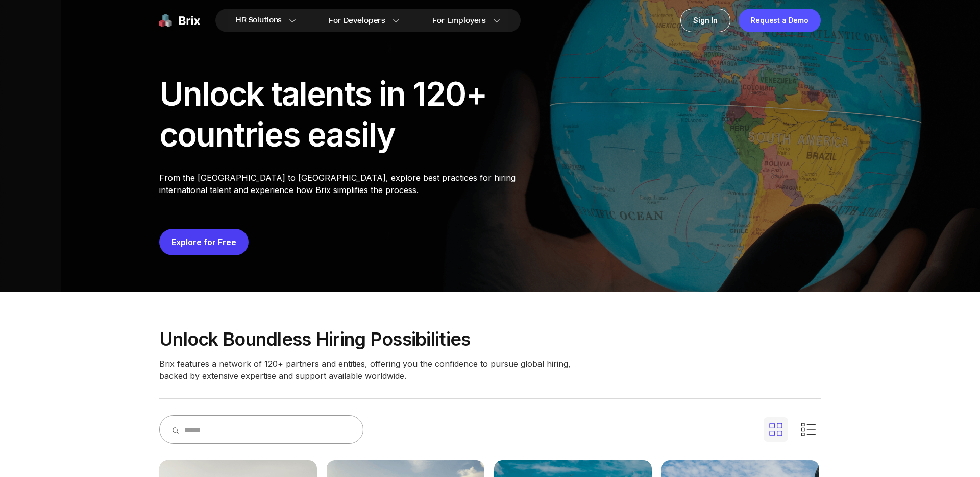 The image size is (980, 477). I want to click on a: Request a Demo, so click(780, 20).